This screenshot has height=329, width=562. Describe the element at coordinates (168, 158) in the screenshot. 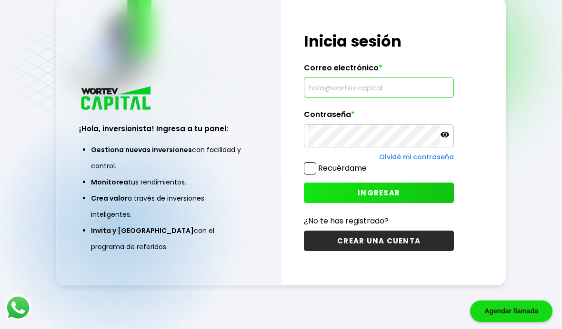

I see `li: con facilidad y control.` at that location.